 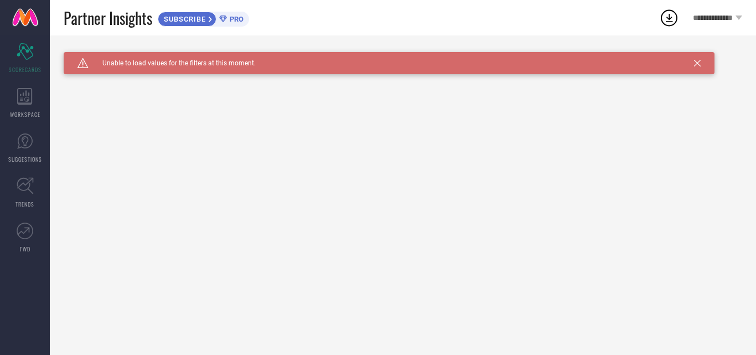 I want to click on span: WORKSPACE, so click(x=25, y=114).